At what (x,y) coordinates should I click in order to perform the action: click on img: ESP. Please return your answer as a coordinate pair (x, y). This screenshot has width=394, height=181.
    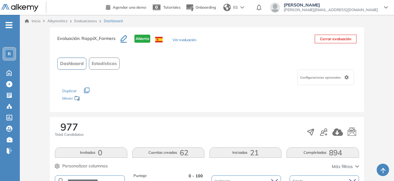
    Looking at the image, I should click on (159, 40).